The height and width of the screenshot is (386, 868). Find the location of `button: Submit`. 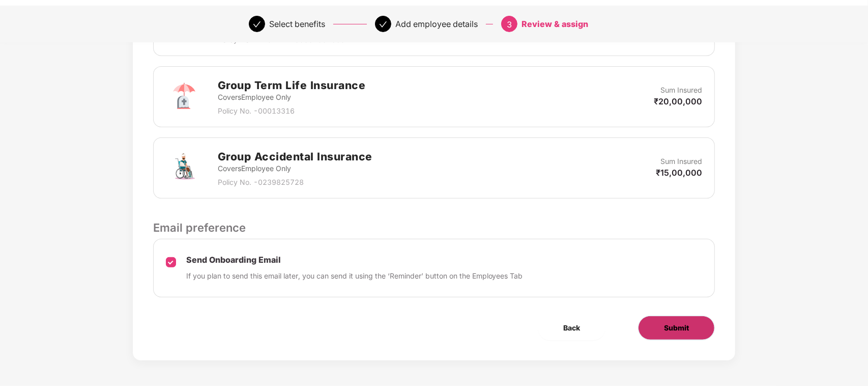

button: Submit is located at coordinates (676, 329).